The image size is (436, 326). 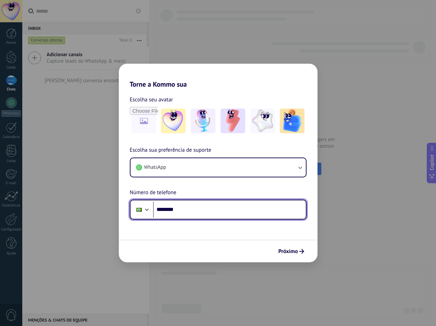 I want to click on span: Próximo, so click(x=288, y=251).